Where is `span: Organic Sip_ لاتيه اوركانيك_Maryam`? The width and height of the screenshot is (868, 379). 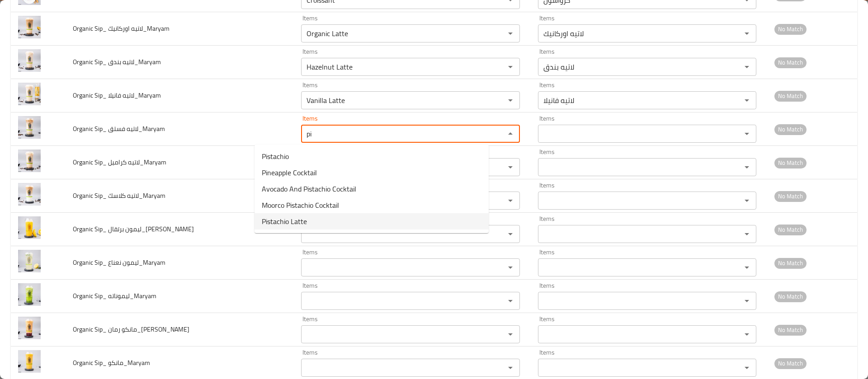 span: Organic Sip_ لاتيه اوركانيك_Maryam is located at coordinates (121, 29).